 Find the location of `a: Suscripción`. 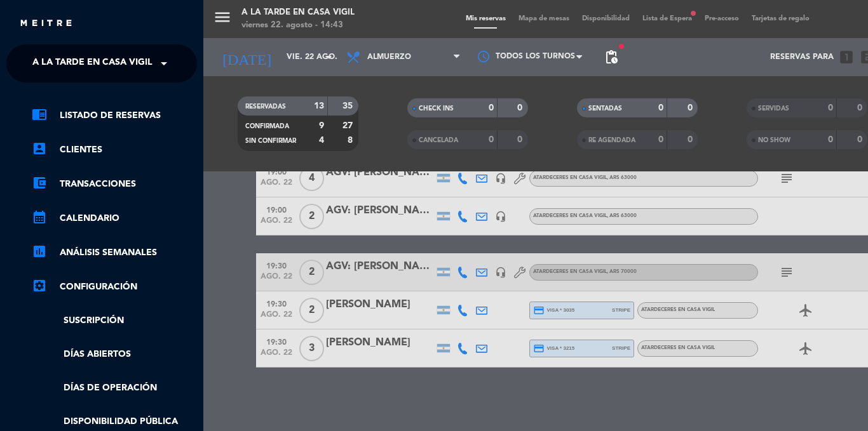

a: Suscripción is located at coordinates (114, 321).